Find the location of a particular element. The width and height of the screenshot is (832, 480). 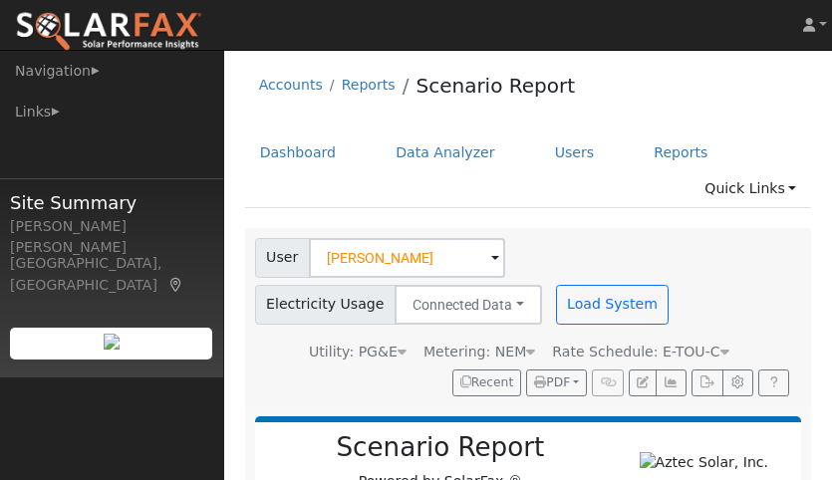

div: Metering: NEM is located at coordinates (479, 352).